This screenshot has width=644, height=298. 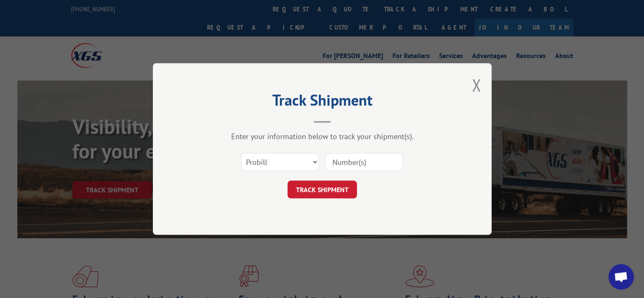 What do you see at coordinates (322, 189) in the screenshot?
I see `button: TRACK SHIPMENT` at bounding box center [322, 189].